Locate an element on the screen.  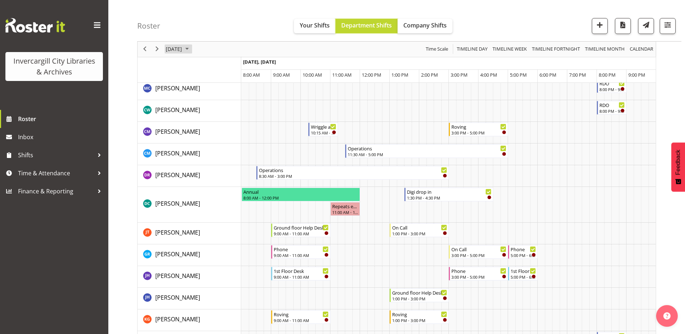
button: Next is located at coordinates (157, 49).